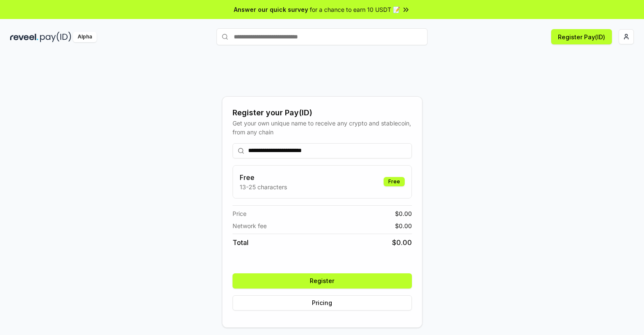  Describe the element at coordinates (355, 10) in the screenshot. I see `span: for a chance to earn 10 USDT 📝` at that location.